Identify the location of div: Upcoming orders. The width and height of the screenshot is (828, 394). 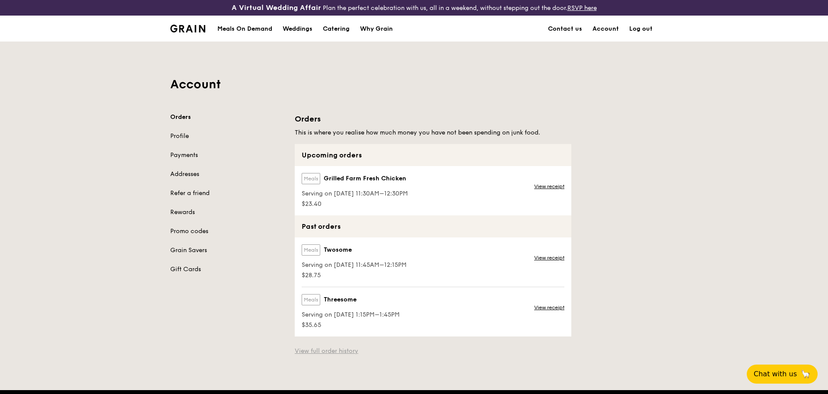
(433, 155).